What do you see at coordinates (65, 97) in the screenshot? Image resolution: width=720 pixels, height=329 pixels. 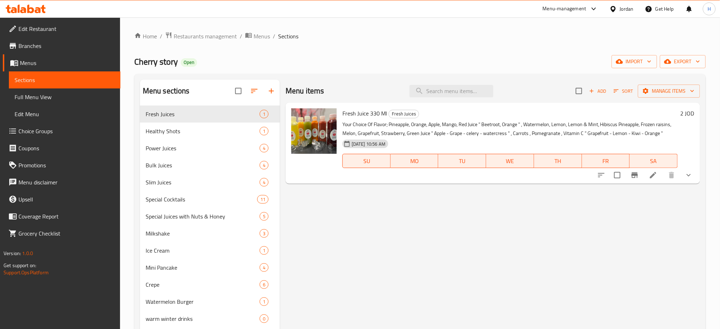 I see `a: Full Menu View` at bounding box center [65, 97].